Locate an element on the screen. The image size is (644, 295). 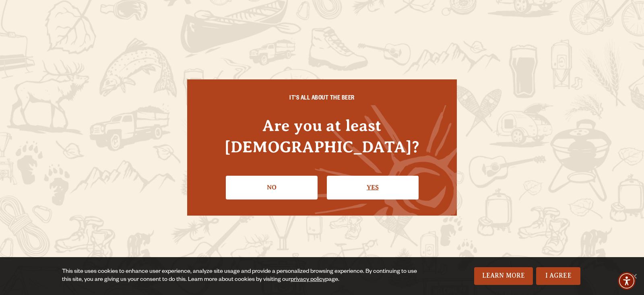
h6: IT'S ALL ABOUT THE BEER is located at coordinates (322, 99).